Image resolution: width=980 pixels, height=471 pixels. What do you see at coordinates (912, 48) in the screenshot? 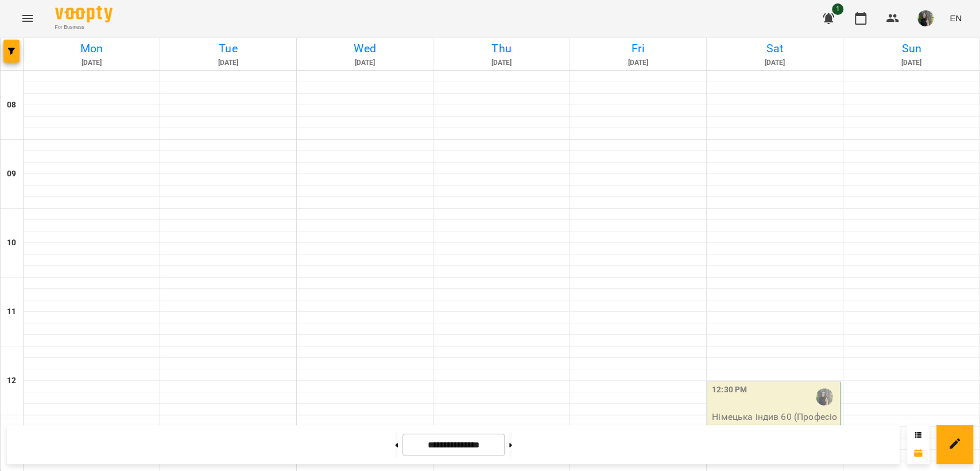
I see `h6: Sun` at bounding box center [912, 48].